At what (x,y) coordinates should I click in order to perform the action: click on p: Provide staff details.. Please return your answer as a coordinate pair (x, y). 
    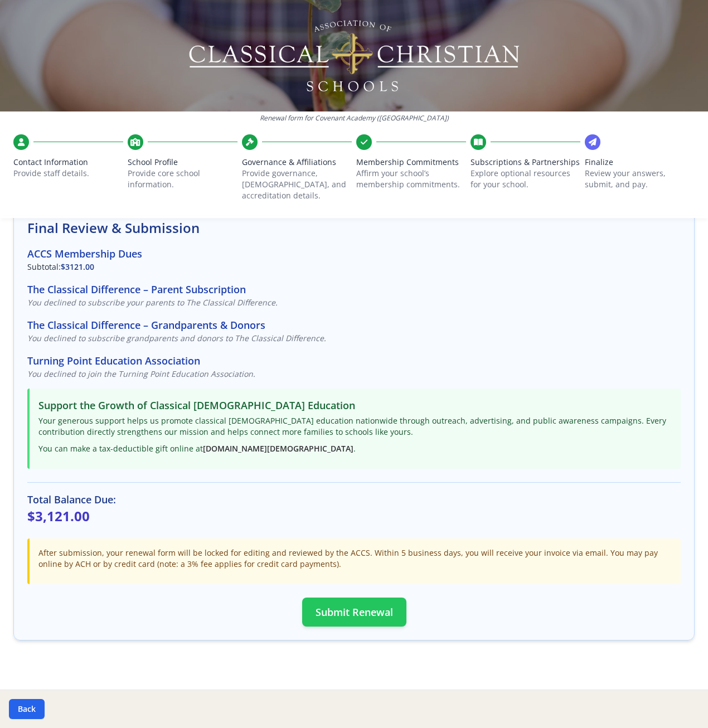
    Looking at the image, I should click on (68, 173).